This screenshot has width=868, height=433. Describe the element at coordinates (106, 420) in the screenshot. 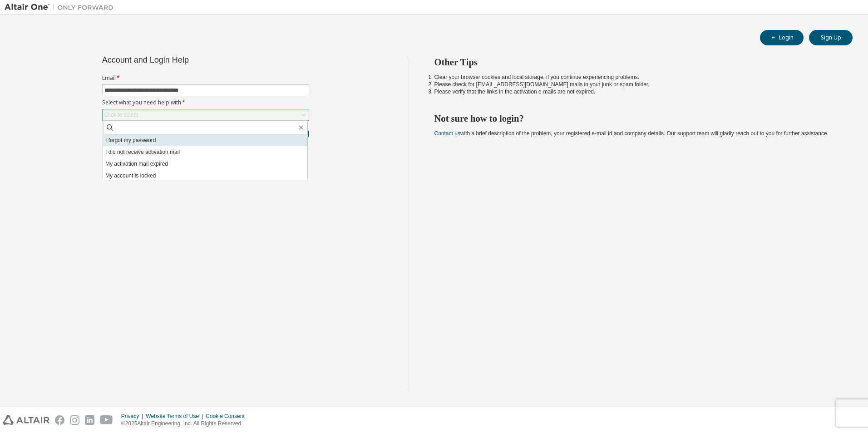

I see `img: youtube.svg` at that location.